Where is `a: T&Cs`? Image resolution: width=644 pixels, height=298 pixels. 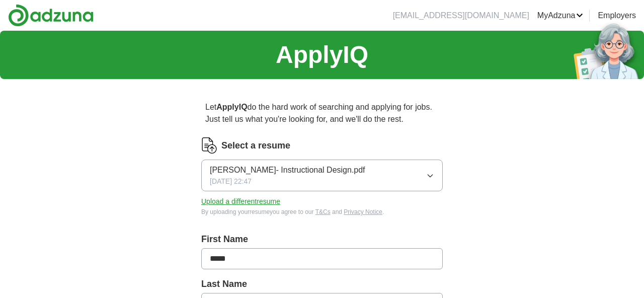 a: T&Cs is located at coordinates (323, 212).